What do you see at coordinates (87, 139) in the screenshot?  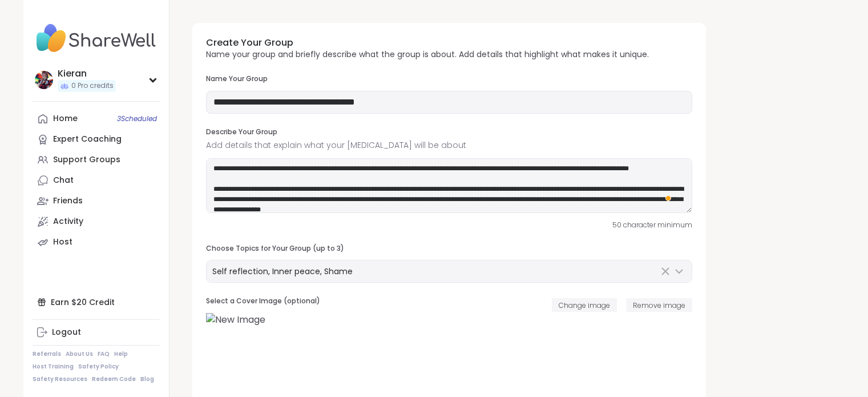 I see `div: Expert Coaching` at bounding box center [87, 139].